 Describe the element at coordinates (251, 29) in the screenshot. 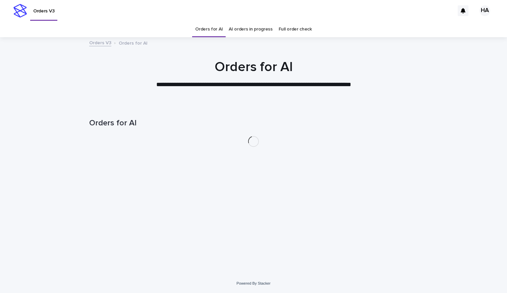

I see `a: AI orders in progress` at that location.